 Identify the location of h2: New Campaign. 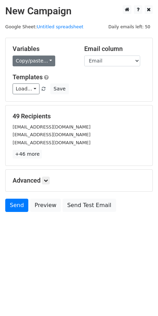
(79, 11).